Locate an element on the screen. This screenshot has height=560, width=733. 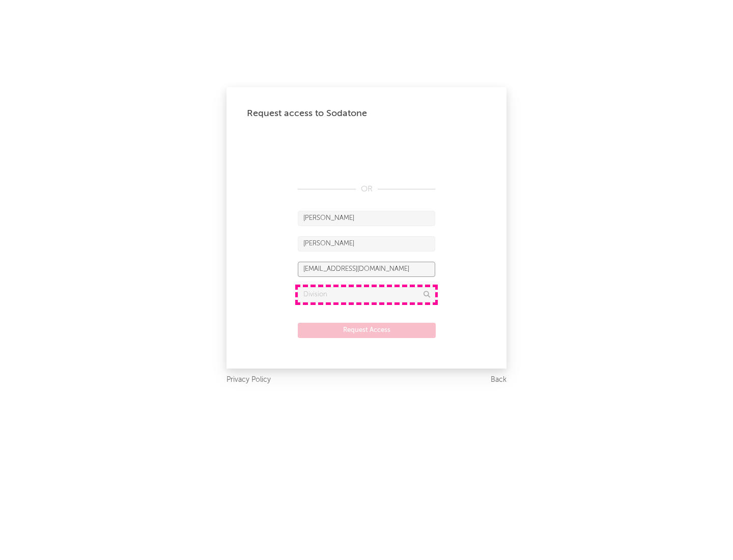
button: Request Access is located at coordinates (366, 330).